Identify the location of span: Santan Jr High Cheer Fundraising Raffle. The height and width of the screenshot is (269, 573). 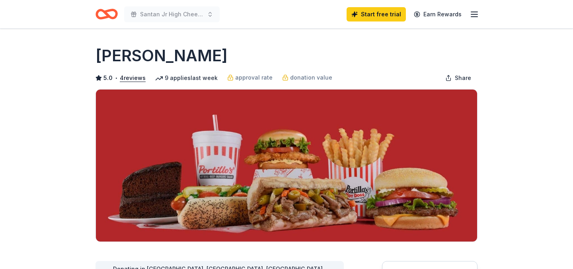
(172, 14).